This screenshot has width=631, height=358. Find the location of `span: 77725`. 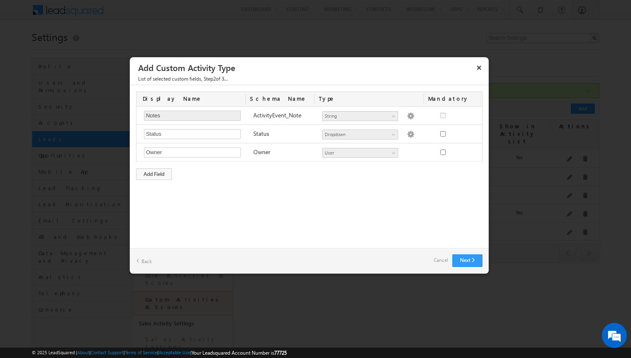

span: 77725 is located at coordinates (281, 352).